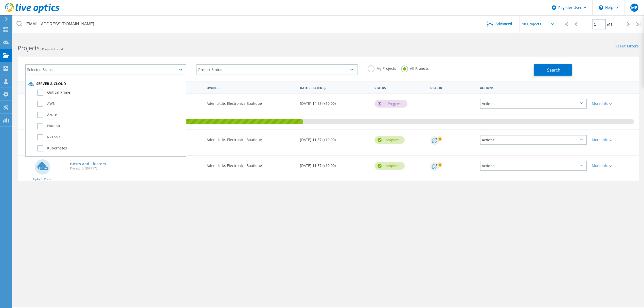  What do you see at coordinates (32, 13) in the screenshot?
I see `a: Live Optics Dashboard` at bounding box center [32, 13].